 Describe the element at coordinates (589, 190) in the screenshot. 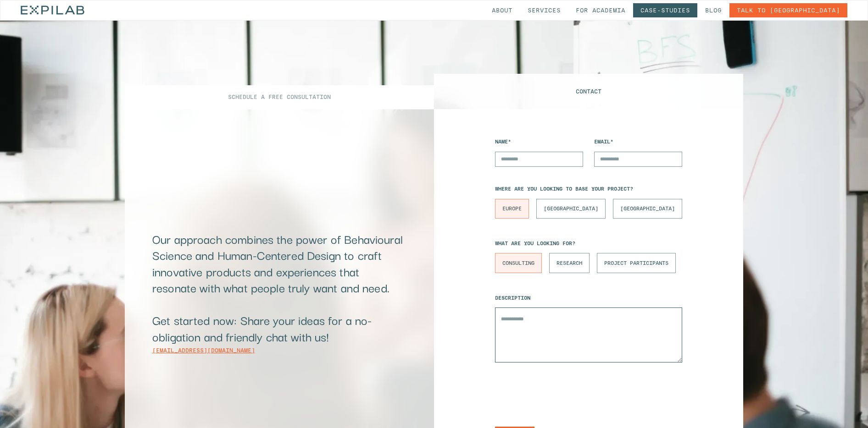

I see `label: Where are you looking to base your project?` at that location.